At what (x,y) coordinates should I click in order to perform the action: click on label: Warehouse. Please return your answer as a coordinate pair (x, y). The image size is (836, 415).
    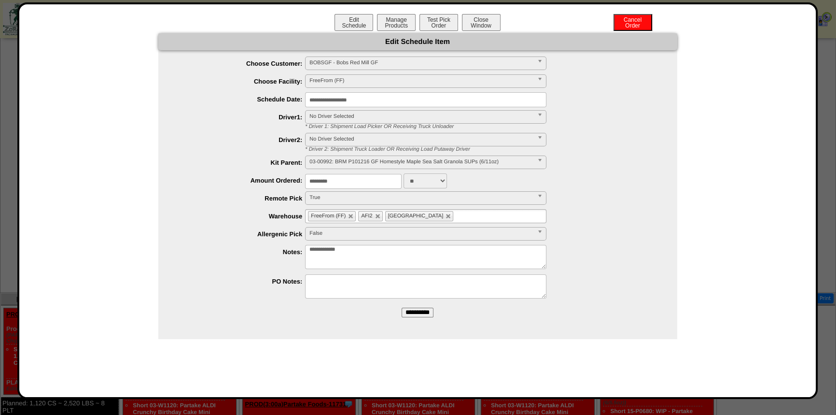
    Looking at the image, I should click on (241, 216).